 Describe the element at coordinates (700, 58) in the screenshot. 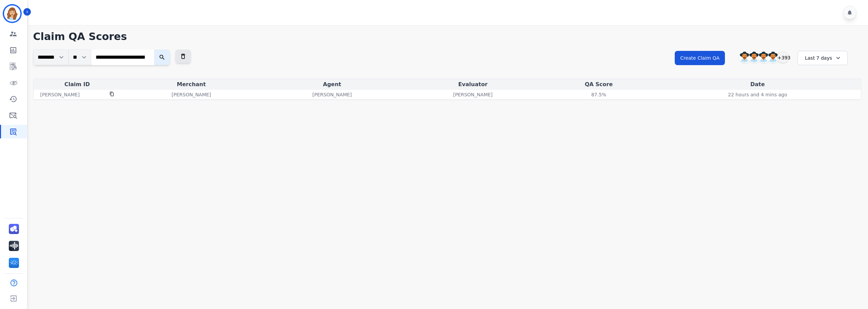

I see `button: Create Claim QA` at that location.